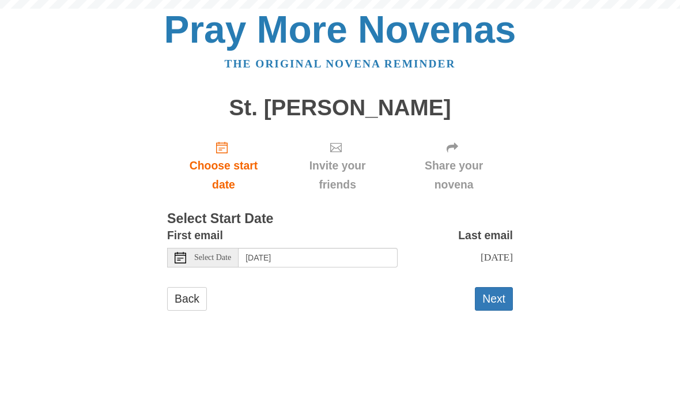 Image resolution: width=680 pixels, height=411 pixels. What do you see at coordinates (224, 175) in the screenshot?
I see `span: Choose start date` at bounding box center [224, 175].